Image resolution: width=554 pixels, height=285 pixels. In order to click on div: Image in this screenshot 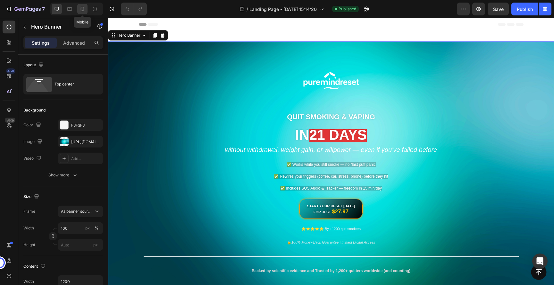, I will do `click(33, 141)`.